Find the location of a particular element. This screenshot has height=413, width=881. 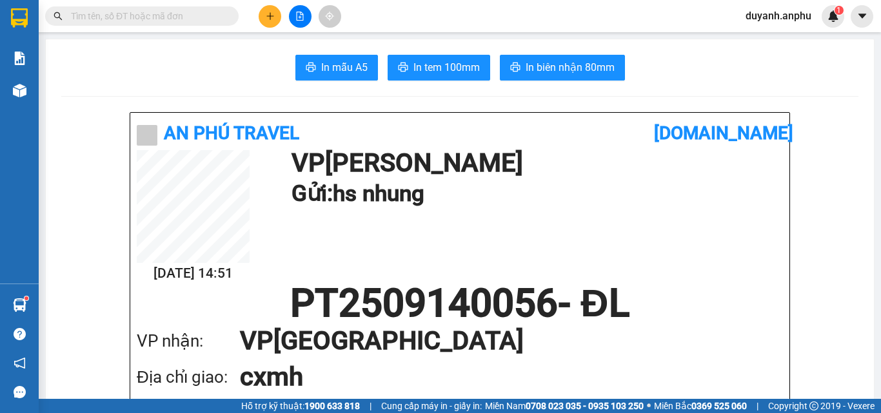

h1: cxmh is located at coordinates (498, 377).